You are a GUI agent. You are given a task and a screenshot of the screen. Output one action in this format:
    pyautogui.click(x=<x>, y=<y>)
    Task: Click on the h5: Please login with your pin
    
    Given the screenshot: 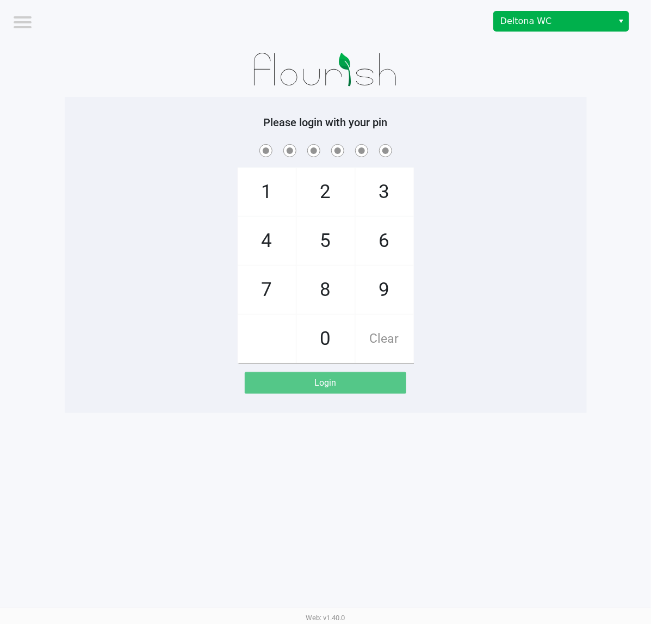 What is the action you would take?
    pyautogui.click(x=326, y=122)
    